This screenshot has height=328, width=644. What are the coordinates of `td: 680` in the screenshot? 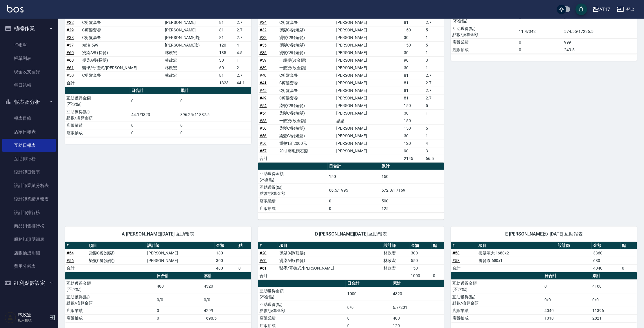 It's located at (606, 260).